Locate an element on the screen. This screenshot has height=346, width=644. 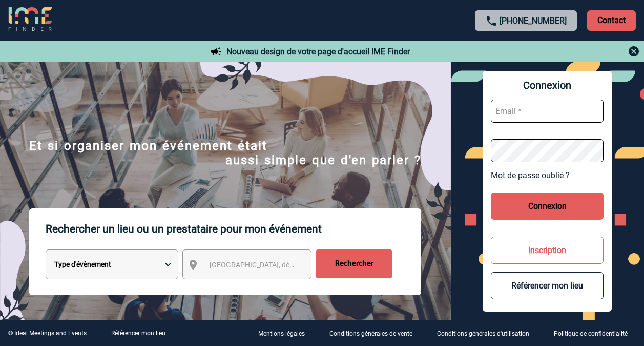
a: Mentions légales is located at coordinates (286, 333).